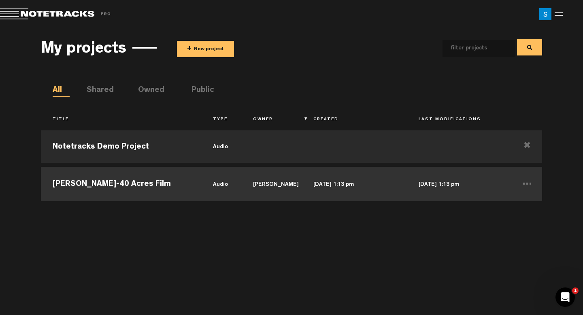 Image resolution: width=583 pixels, height=315 pixels. What do you see at coordinates (95, 91) in the screenshot?
I see `li: Shared` at bounding box center [95, 91].